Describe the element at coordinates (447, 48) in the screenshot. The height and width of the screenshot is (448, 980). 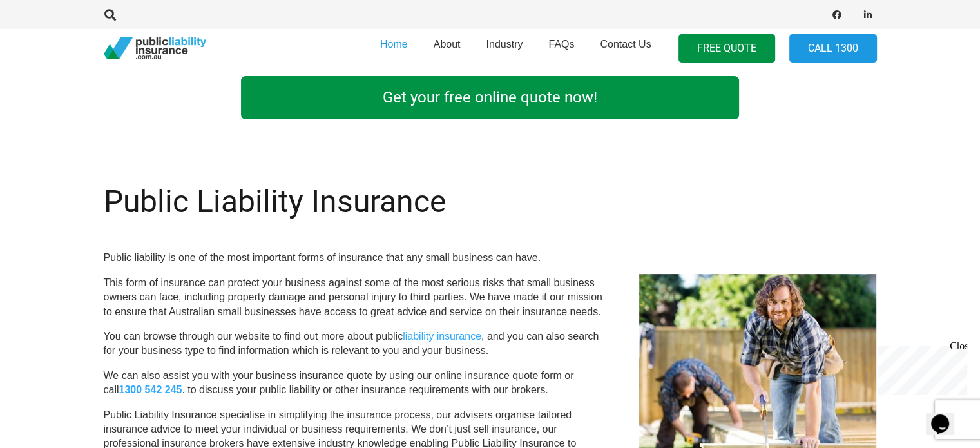
I see `a: About` at that location.